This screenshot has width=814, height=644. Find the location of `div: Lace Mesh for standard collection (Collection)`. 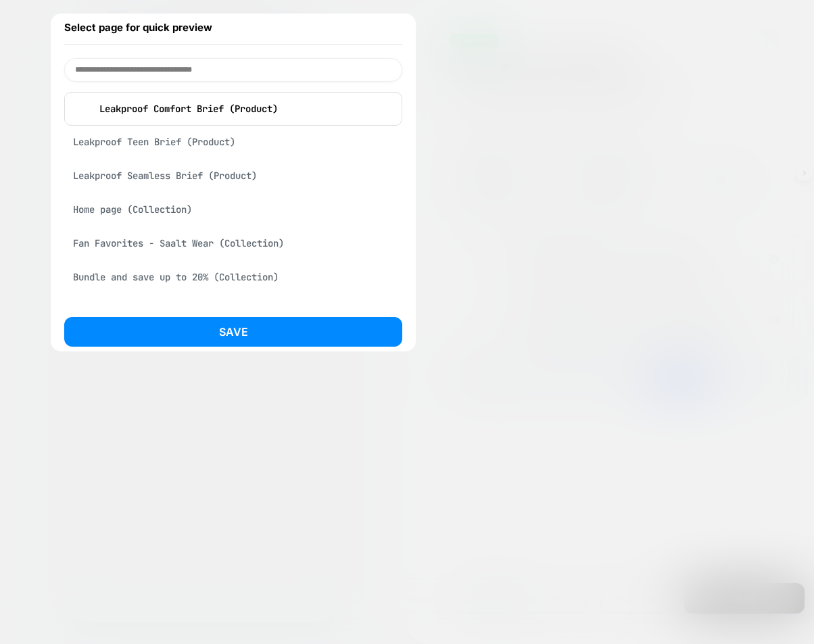

div: Lace Mesh for standard collection (Collection) is located at coordinates (234, 311).